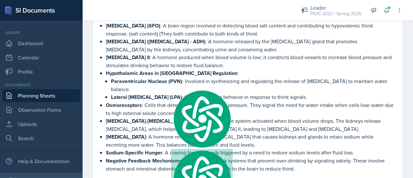 This screenshot has height=178, width=413. Describe the element at coordinates (41, 138) in the screenshot. I see `a: Search` at that location.